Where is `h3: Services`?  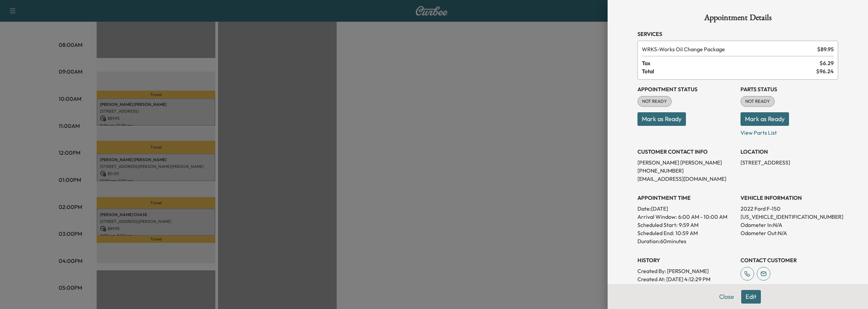
h3: Services is located at coordinates (738, 34).